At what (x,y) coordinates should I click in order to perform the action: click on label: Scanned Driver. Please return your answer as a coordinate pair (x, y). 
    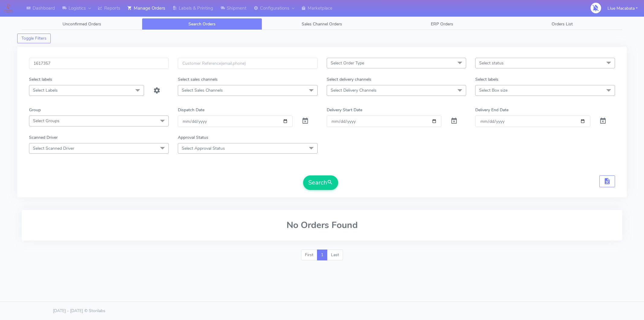
    Looking at the image, I should click on (43, 137).